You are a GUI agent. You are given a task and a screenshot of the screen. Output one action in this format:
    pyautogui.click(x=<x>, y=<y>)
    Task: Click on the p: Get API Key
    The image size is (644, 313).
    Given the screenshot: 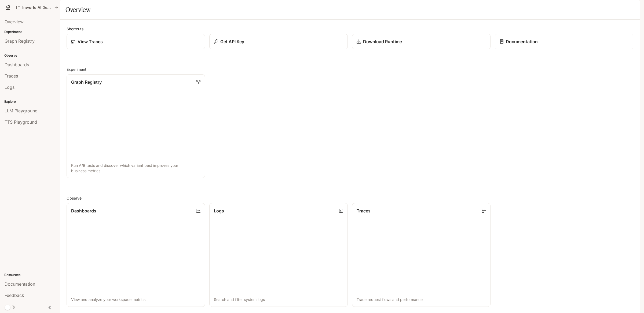 What is the action you would take?
    pyautogui.click(x=232, y=42)
    